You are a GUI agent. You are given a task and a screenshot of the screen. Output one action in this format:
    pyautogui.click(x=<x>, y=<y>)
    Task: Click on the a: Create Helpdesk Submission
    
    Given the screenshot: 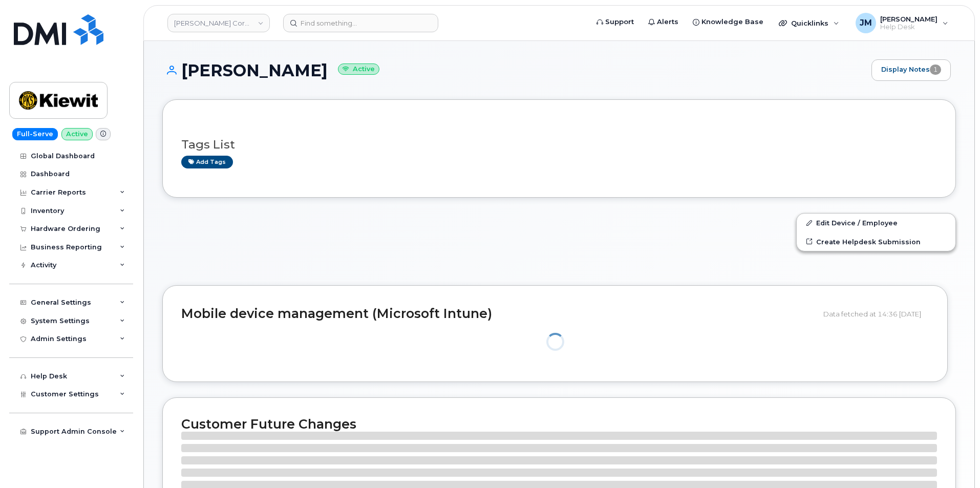 What is the action you would take?
    pyautogui.click(x=876, y=242)
    